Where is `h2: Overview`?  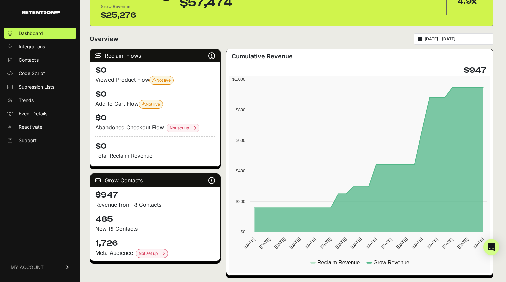
h2: Overview is located at coordinates (104, 39).